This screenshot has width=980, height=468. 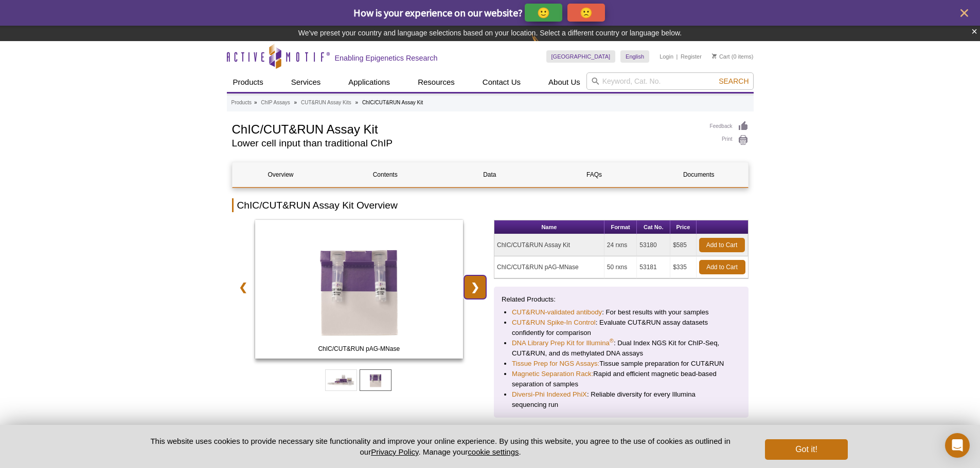 I want to click on th: Cat No., so click(x=653, y=227).